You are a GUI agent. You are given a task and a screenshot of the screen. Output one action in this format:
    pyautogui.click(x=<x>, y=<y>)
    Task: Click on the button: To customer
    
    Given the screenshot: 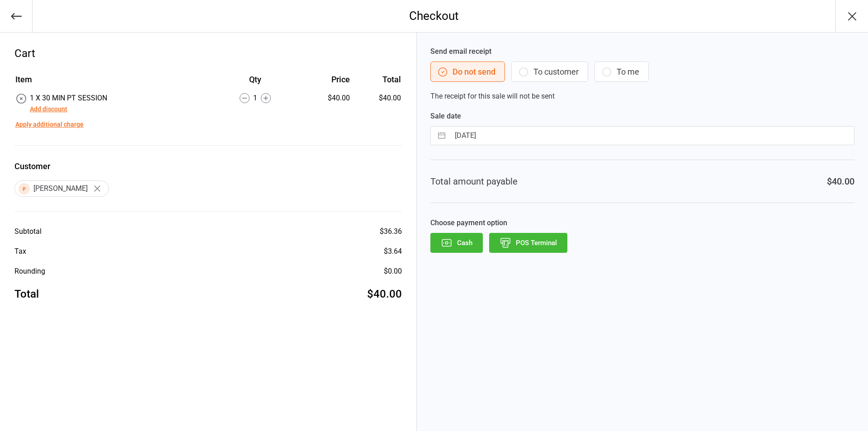 What is the action you would take?
    pyautogui.click(x=550, y=72)
    